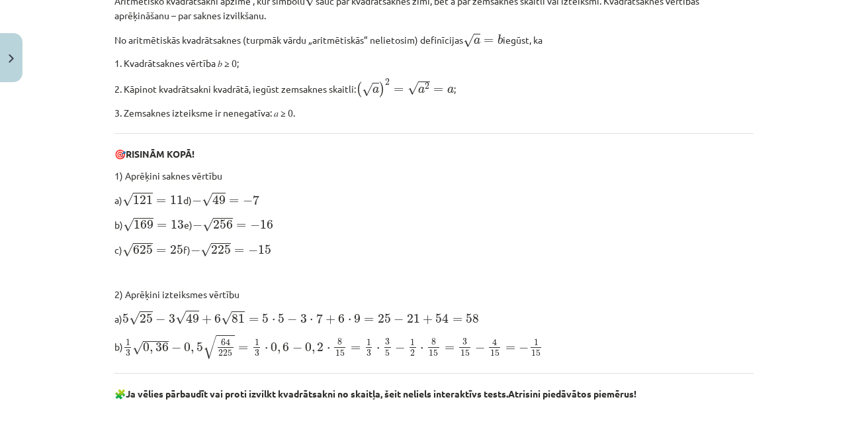 The width and height of the screenshot is (868, 426). Describe the element at coordinates (238, 319) in the screenshot. I see `span: 81` at that location.